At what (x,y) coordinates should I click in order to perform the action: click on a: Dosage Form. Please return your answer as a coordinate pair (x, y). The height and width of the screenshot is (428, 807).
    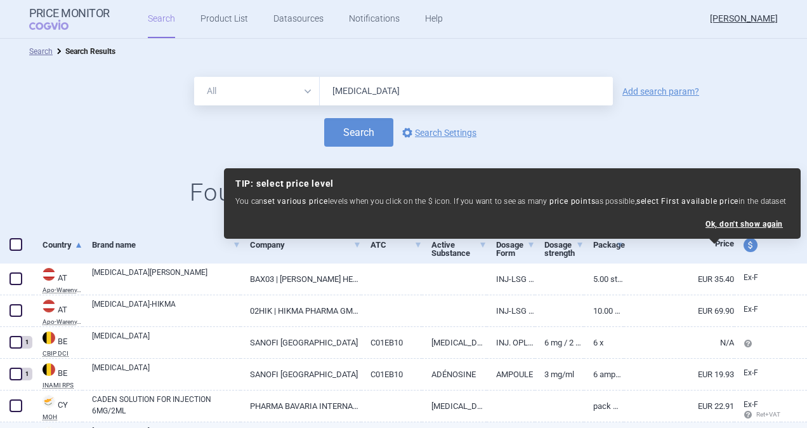
    Looking at the image, I should click on (515, 249).